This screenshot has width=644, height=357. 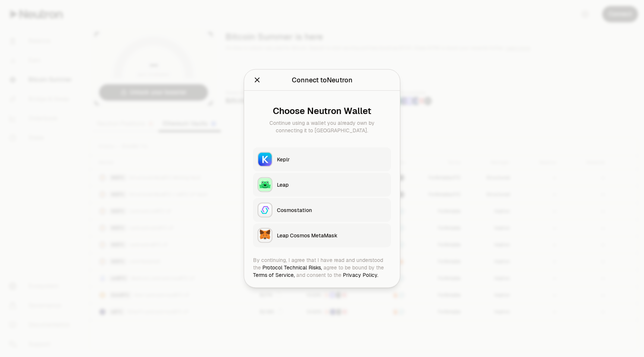 I want to click on button: Leap Cosmos MetaMaskLeap Cosmos MetaMask, so click(x=322, y=236).